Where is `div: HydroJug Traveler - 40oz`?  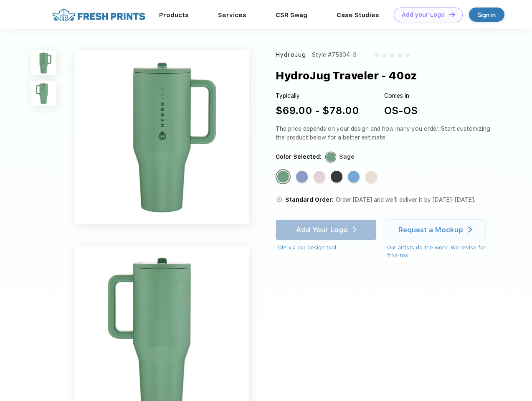
div: HydroJug Traveler - 40oz is located at coordinates (346, 75).